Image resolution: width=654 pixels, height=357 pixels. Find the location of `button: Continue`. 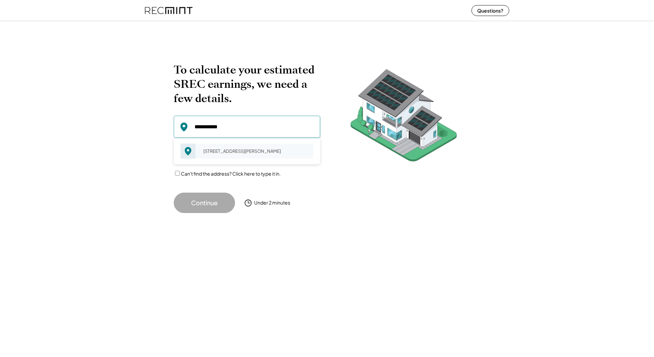

button: Continue is located at coordinates (204, 203).